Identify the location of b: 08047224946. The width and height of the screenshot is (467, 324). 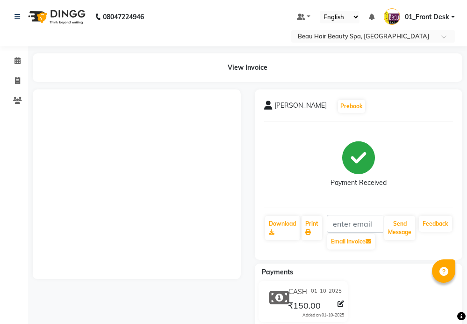
(123, 17).